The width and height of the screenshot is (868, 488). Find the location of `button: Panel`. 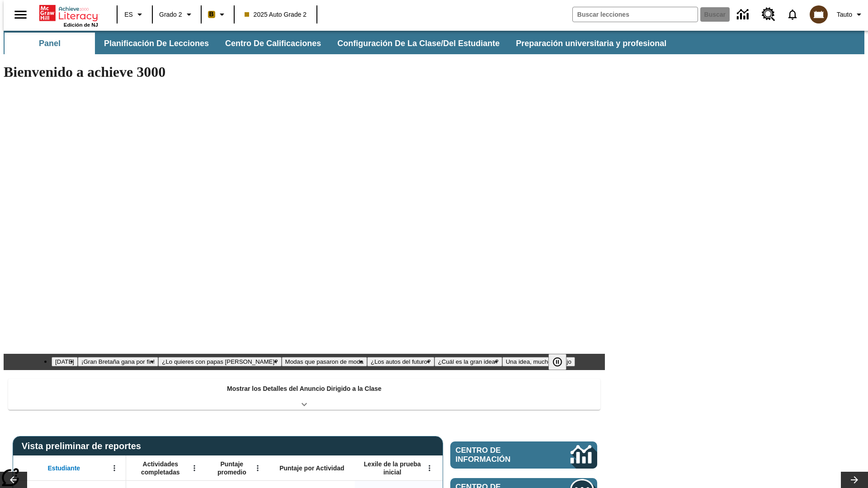

button: Panel is located at coordinates (50, 43).